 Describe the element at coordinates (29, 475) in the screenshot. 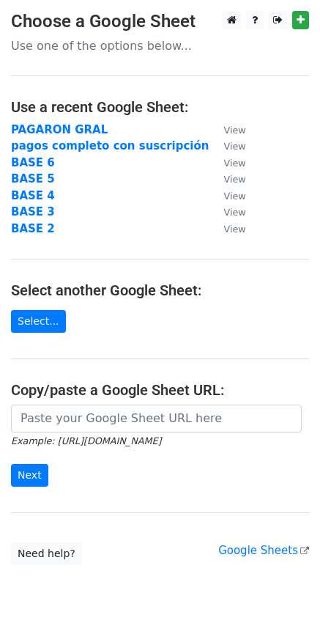

I see `input: Next` at that location.